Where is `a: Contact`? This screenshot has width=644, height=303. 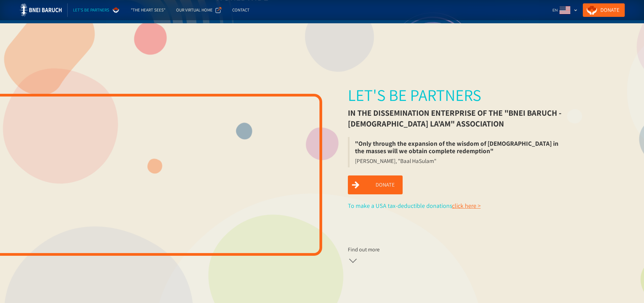
a: Contact is located at coordinates (241, 10).